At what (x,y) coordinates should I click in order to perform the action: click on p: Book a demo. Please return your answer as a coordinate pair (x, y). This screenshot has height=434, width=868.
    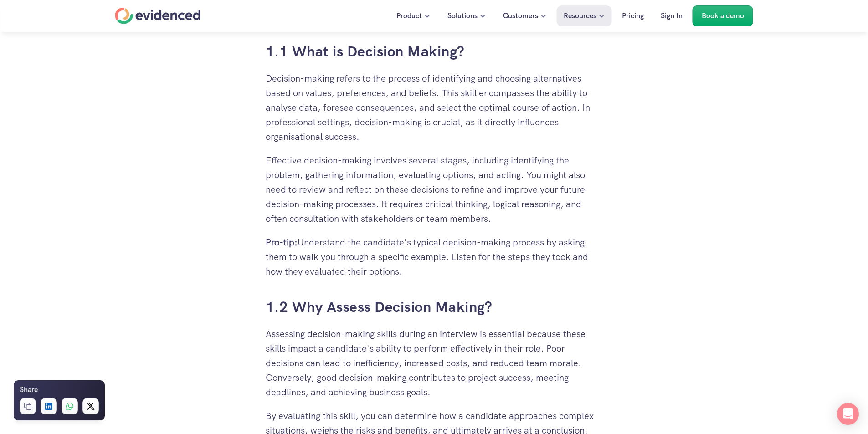
    Looking at the image, I should click on (723, 16).